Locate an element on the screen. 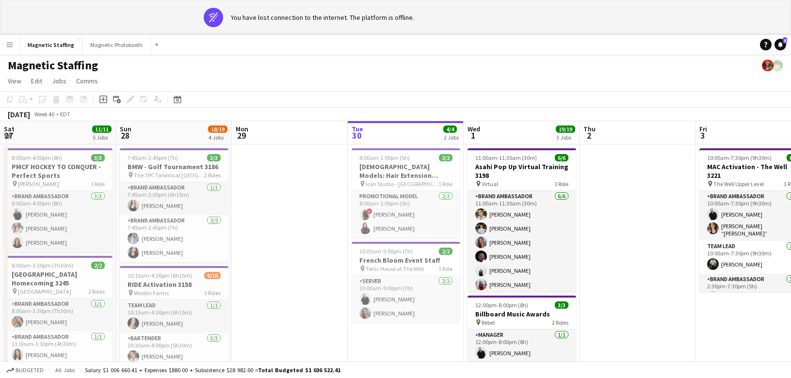 This screenshot has width=791, height=378. span: 10:15am-4:30pm (6h15m) is located at coordinates (160, 275).